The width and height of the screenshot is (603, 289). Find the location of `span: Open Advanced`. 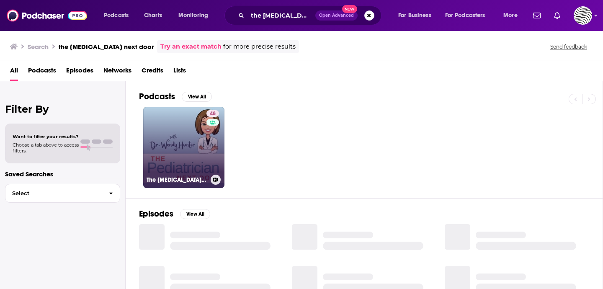

span: Open Advanced is located at coordinates (336, 15).